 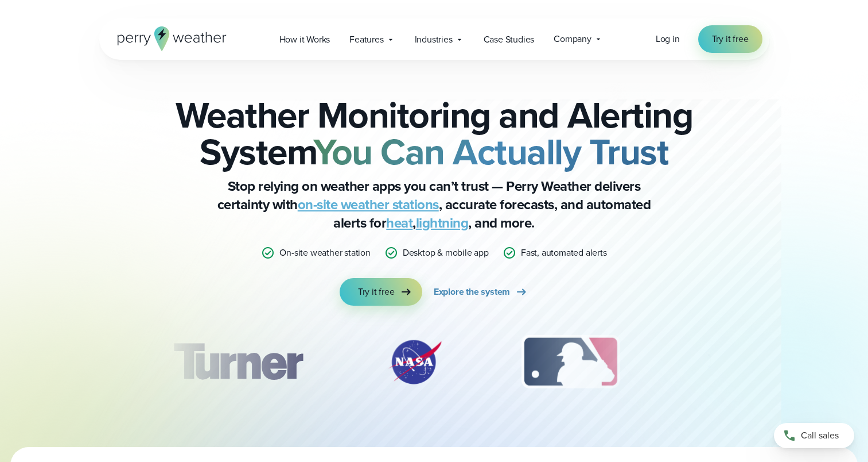 What do you see at coordinates (400, 223) in the screenshot?
I see `a: heat` at bounding box center [400, 223].